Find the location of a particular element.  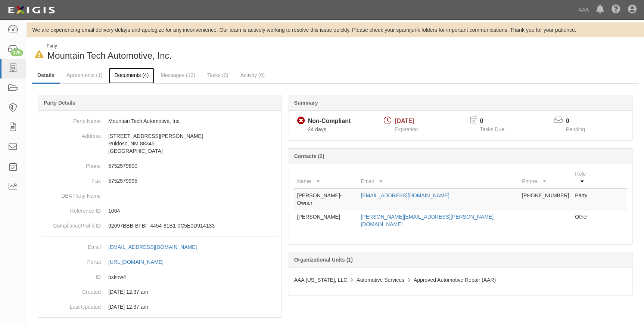

a: Tasks (0) is located at coordinates (218, 75).